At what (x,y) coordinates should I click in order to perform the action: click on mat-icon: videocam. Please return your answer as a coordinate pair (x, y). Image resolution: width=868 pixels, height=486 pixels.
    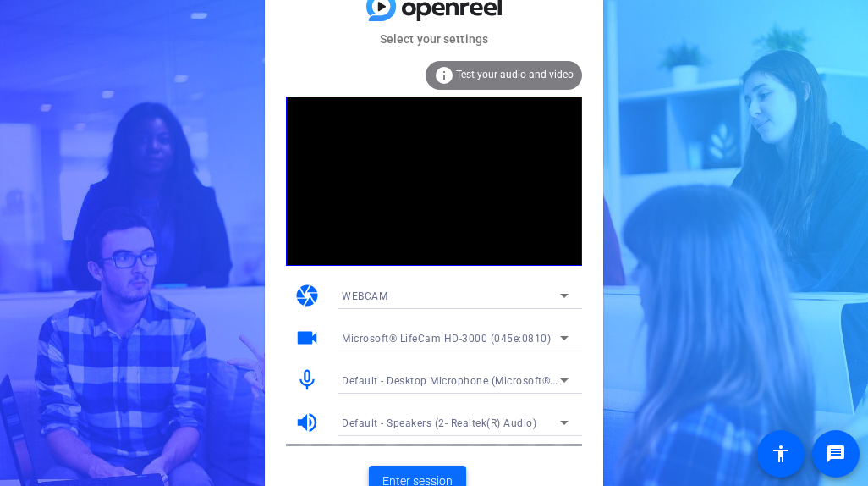
    Looking at the image, I should click on (307, 338).